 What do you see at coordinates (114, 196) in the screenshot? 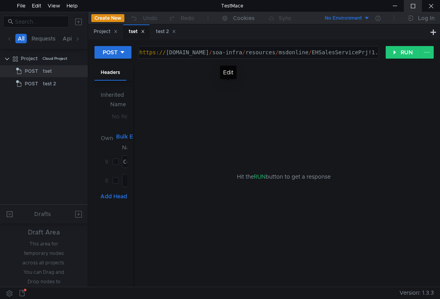
I see `button: + Add Header` at bounding box center [114, 196].